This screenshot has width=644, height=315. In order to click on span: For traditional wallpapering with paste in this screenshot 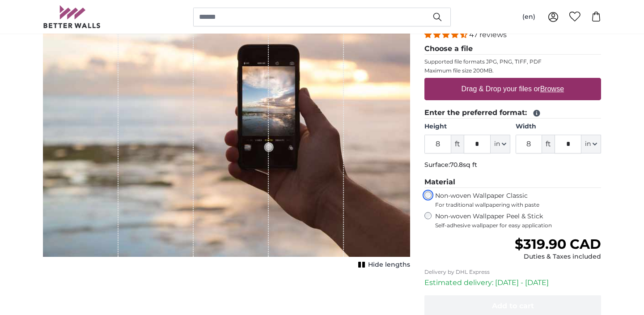, I will do `click(518, 205)`.